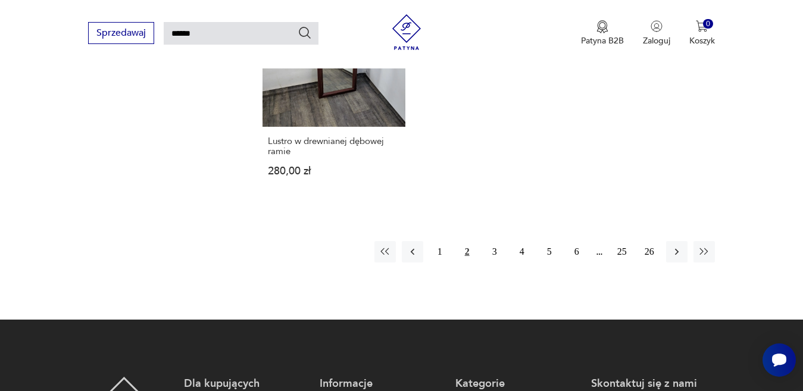  I want to click on img: Ikona koszyka, so click(702, 26).